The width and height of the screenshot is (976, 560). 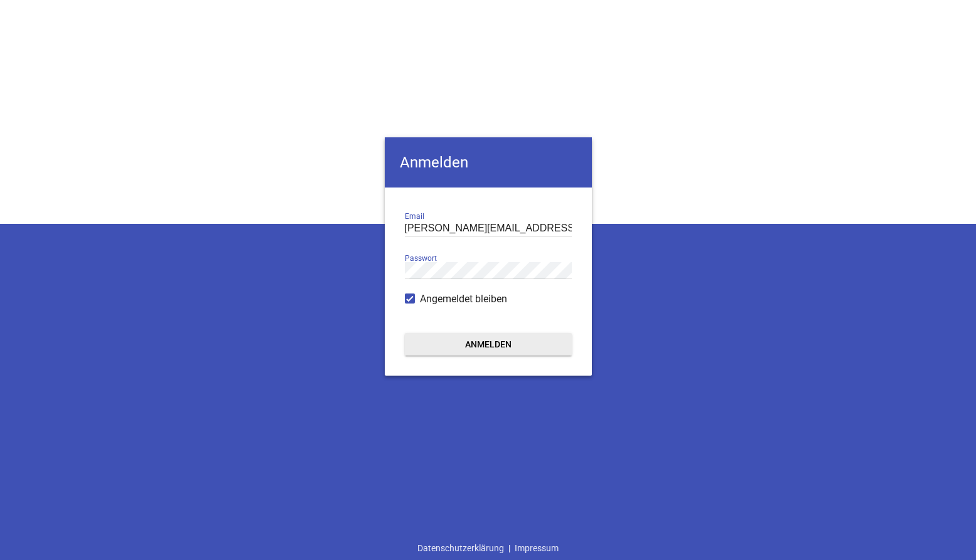 What do you see at coordinates (536, 548) in the screenshot?
I see `a: Impressum` at bounding box center [536, 548].